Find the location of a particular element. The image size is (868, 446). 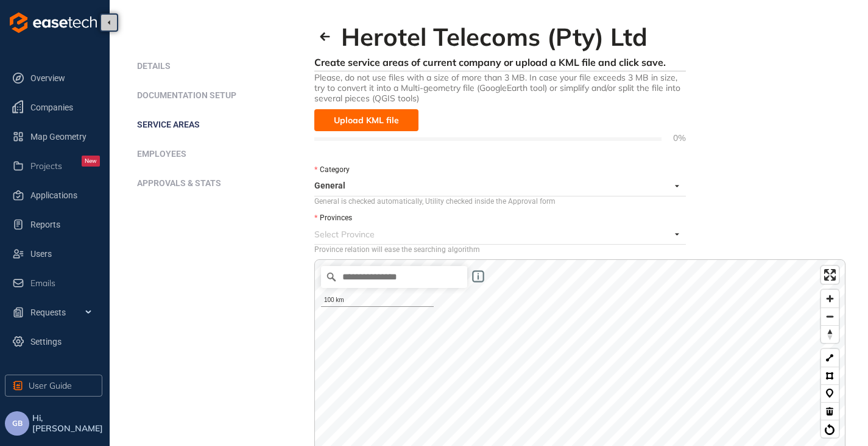

span: Companies is located at coordinates (65, 107).